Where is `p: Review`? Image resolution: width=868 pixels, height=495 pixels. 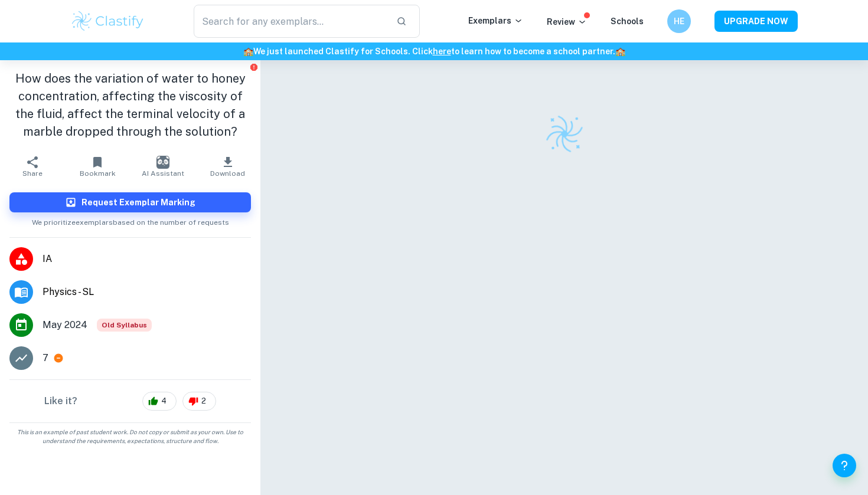
p: Review is located at coordinates (567, 22).